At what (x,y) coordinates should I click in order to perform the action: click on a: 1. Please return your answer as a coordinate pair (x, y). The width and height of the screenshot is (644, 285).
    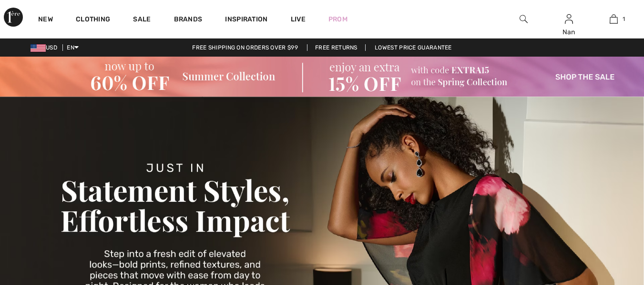
    Looking at the image, I should click on (614, 19).